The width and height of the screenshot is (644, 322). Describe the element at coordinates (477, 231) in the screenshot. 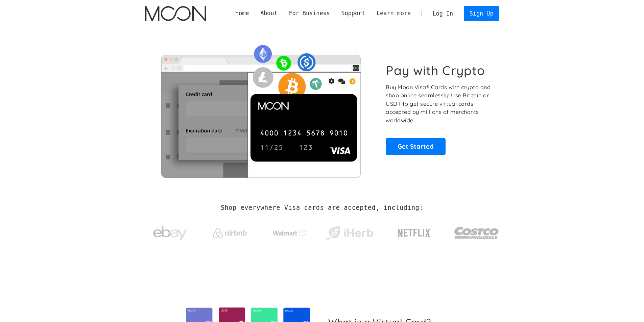

I see `a: Costco` at that location.